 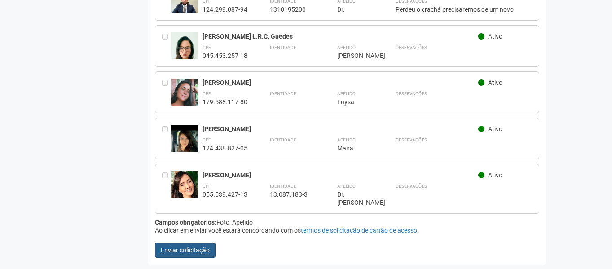 What do you see at coordinates (359, 230) in the screenshot?
I see `a: termos de solicitação de cartão de acesso` at bounding box center [359, 230].